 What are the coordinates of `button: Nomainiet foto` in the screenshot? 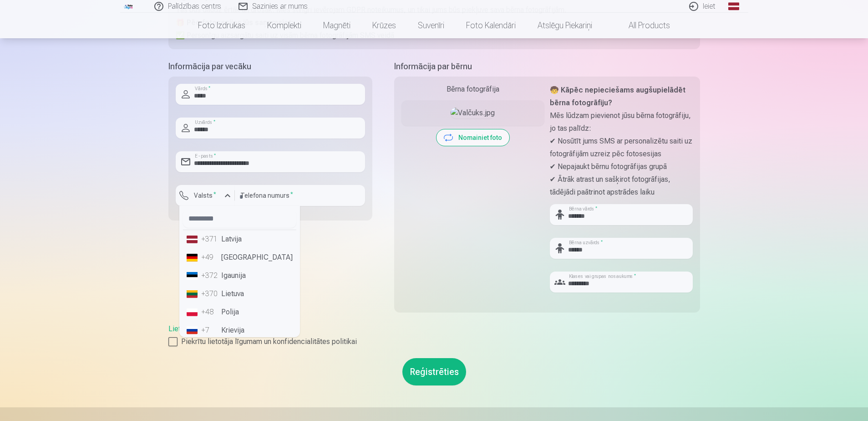 It's located at (473, 138).